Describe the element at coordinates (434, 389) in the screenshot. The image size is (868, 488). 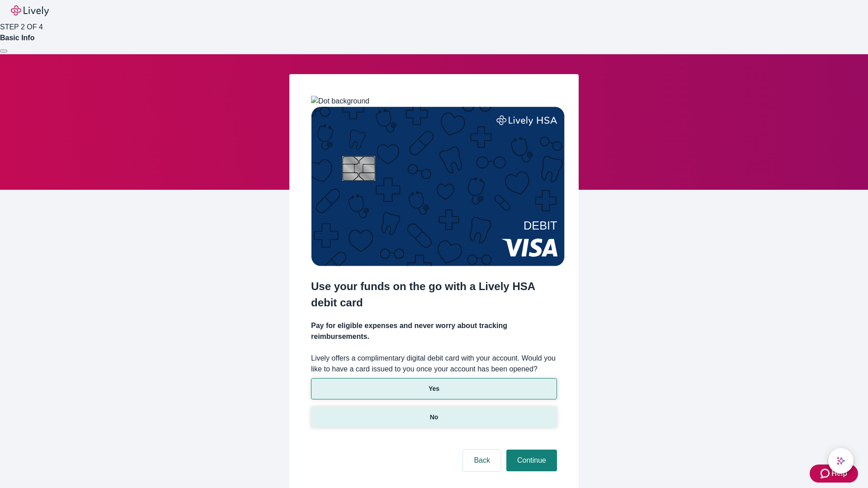
I see `p: Yes` at that location.